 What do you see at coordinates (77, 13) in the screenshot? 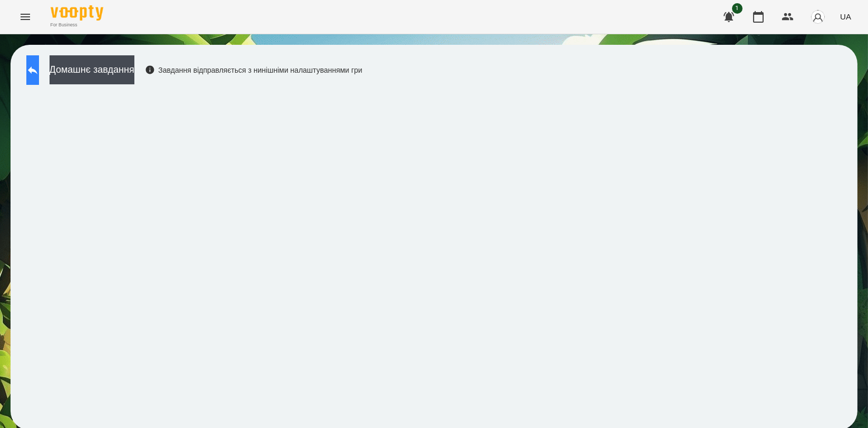
I see `img: Voopty Logo` at bounding box center [77, 13].